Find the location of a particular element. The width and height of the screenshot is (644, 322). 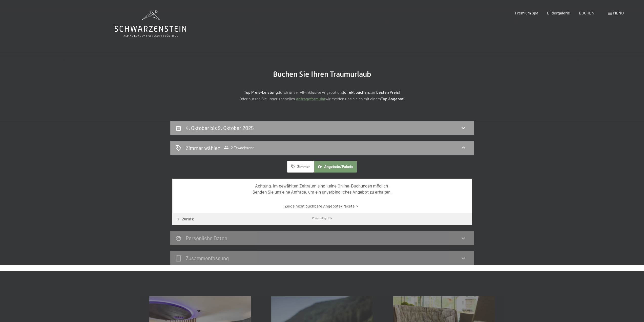

button: Angebote/Pakete is located at coordinates (335, 166).